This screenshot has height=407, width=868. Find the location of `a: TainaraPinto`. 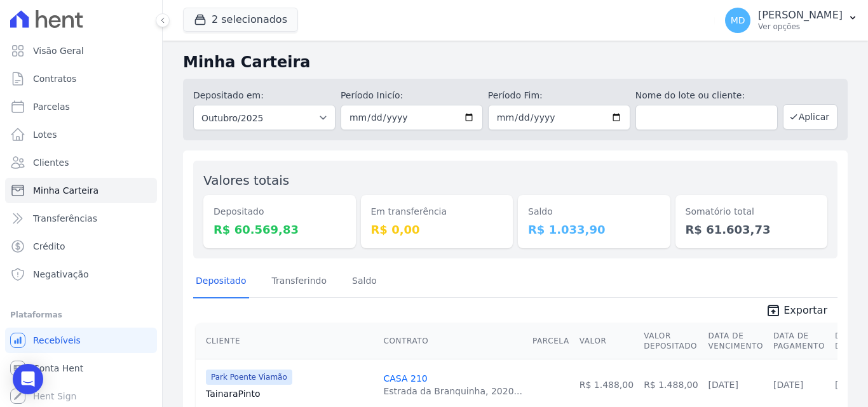

a: TainaraPinto is located at coordinates (289, 394).